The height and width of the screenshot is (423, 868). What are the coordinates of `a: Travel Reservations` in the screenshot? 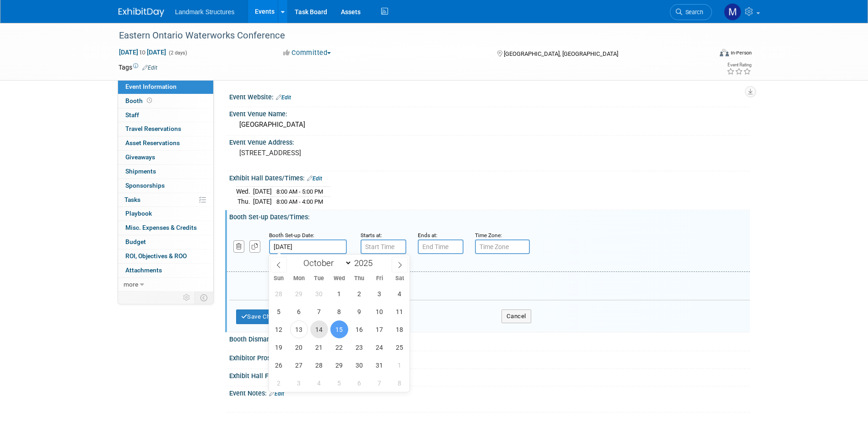 It's located at (166, 129).